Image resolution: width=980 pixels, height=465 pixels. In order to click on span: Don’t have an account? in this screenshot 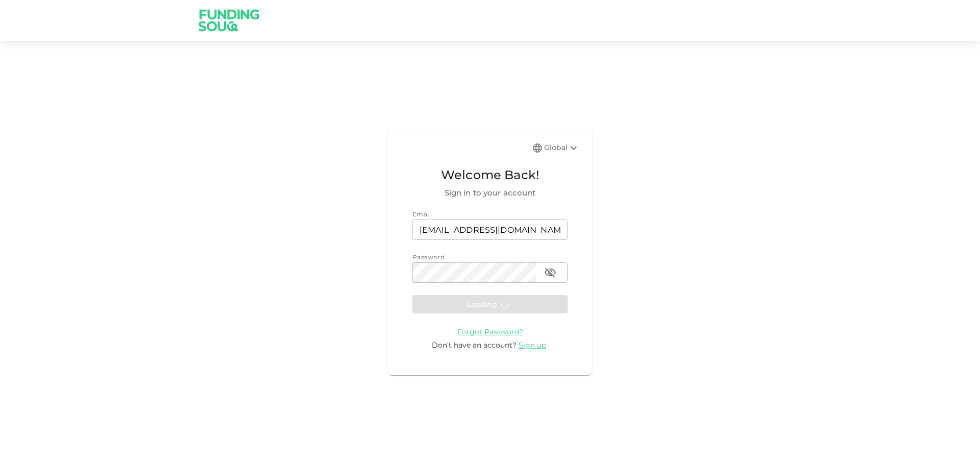, I will do `click(474, 345)`.